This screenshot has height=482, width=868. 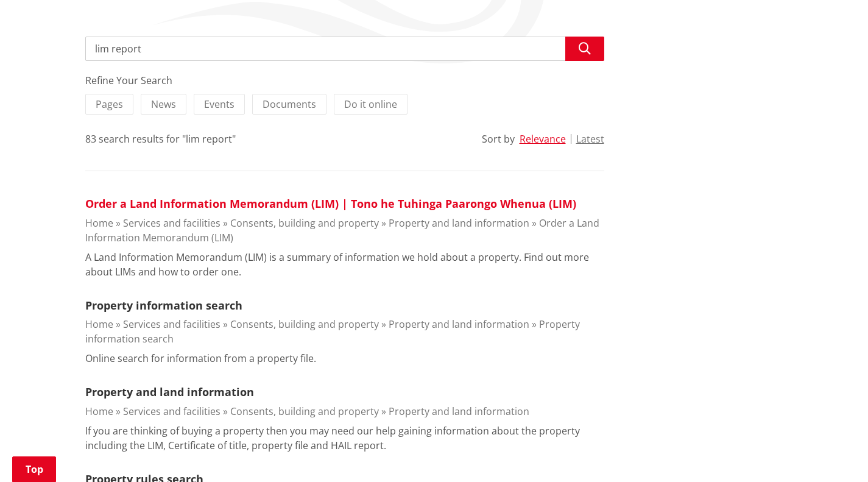 What do you see at coordinates (345, 438) in the screenshot?
I see `p: If you are thinking of buying a property then you may need our help gaining information about the...` at bounding box center [345, 438].